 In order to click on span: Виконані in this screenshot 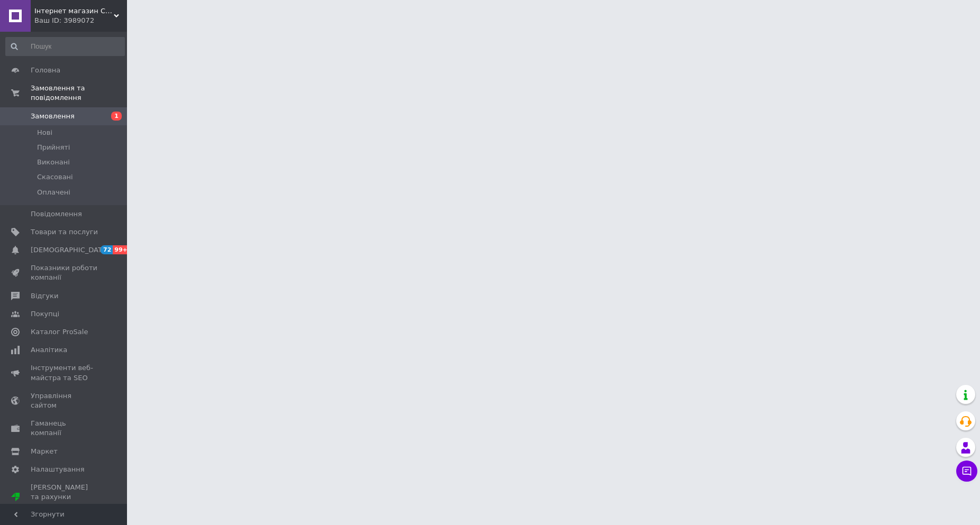, I will do `click(53, 162)`.